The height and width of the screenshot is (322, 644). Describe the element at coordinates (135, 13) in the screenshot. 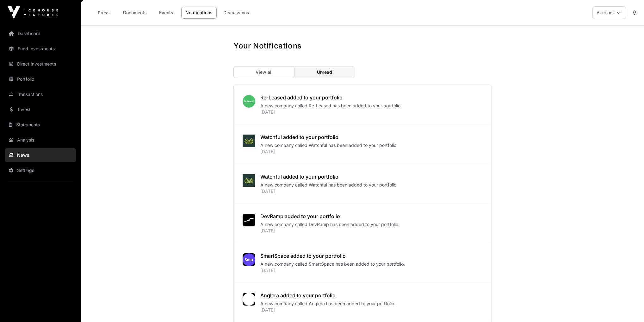

I see `a: Documents` at that location.